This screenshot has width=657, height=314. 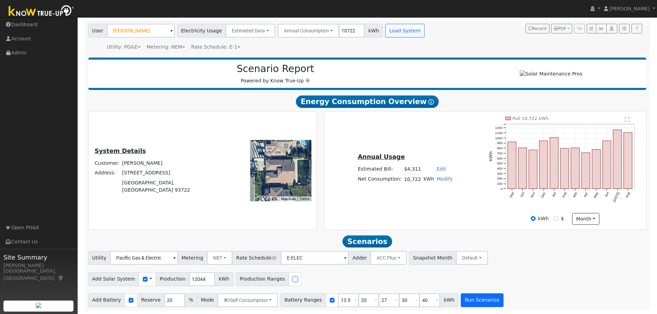 What do you see at coordinates (314, 258) in the screenshot?
I see `input: Select a Rate Schedule` at bounding box center [314, 258].